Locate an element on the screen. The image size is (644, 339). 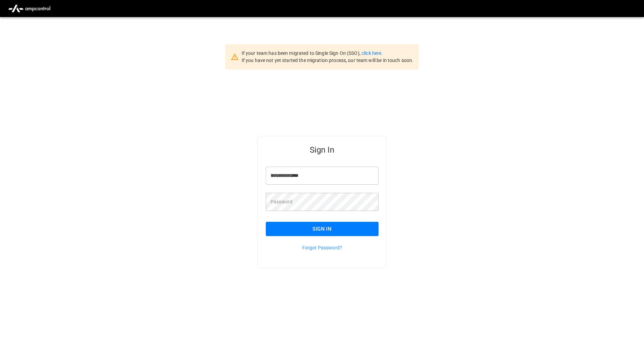
h5: Sign In is located at coordinates (322, 150).